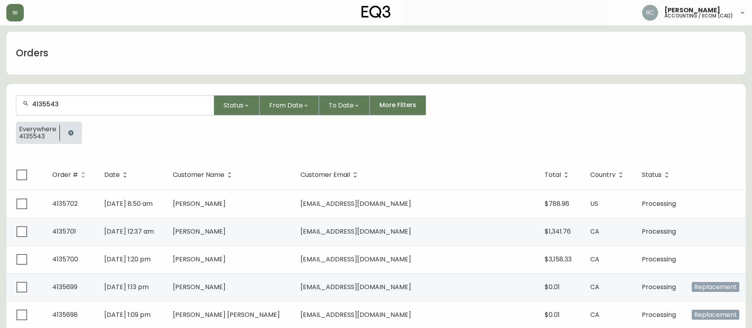 The width and height of the screenshot is (752, 328). Describe the element at coordinates (65, 203) in the screenshot. I see `span: 4135702` at that location.